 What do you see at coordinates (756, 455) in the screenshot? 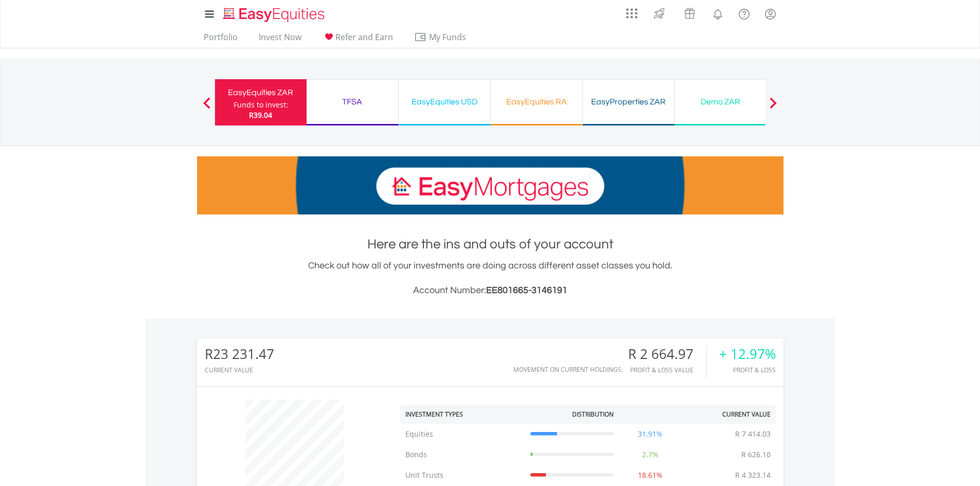
I see `td: R 626.10` at bounding box center [756, 455].